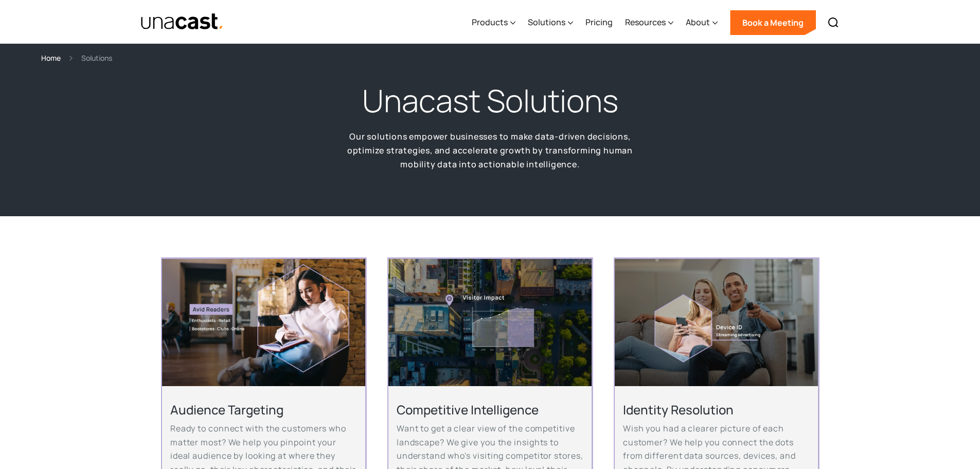 This screenshot has width=980, height=469. I want to click on a: Pricing, so click(599, 22).